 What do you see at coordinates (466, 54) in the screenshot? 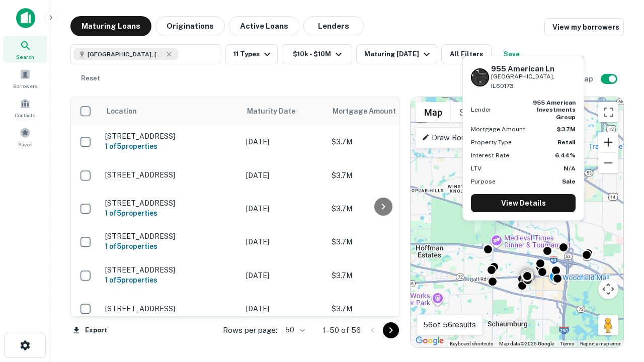
I see `button: All Filters` at bounding box center [466, 54].